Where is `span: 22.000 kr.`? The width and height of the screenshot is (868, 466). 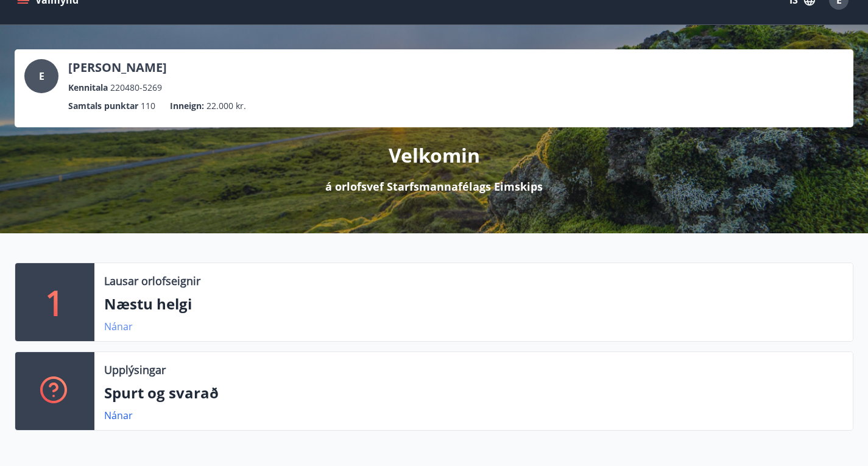
span: 22.000 kr. is located at coordinates (226, 106).